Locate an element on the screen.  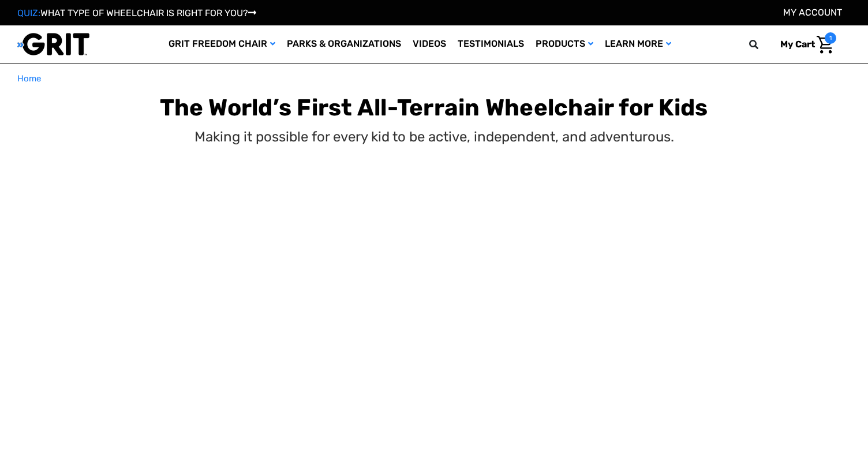
a: Home is located at coordinates (29, 78).